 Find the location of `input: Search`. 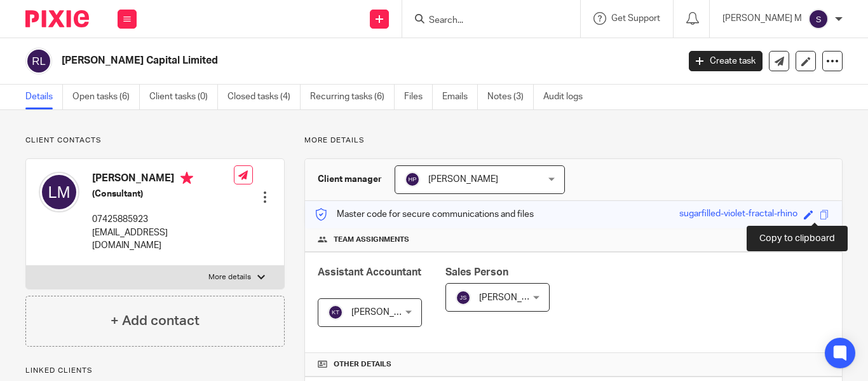

input: Search is located at coordinates (485, 21).